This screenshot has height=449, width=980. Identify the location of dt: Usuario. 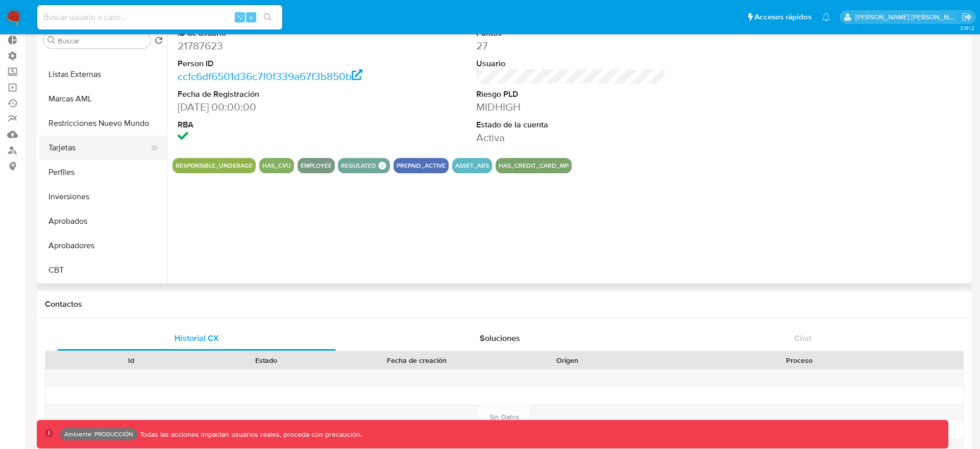
(571, 64).